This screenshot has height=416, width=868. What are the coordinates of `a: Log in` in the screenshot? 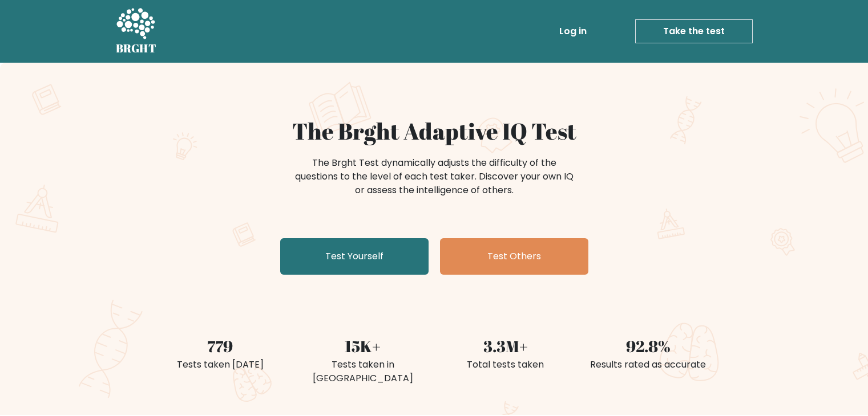 It's located at (573, 31).